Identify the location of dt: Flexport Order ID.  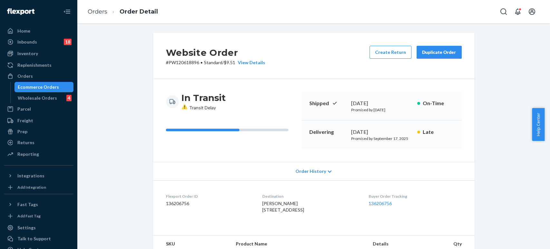
(209, 196).